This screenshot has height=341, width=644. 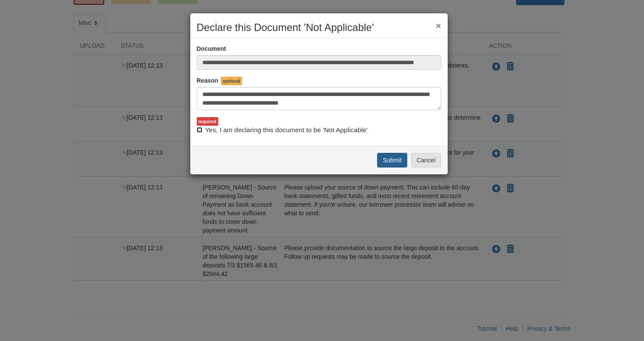 I want to click on textarea: Reasons Why, so click(x=319, y=99).